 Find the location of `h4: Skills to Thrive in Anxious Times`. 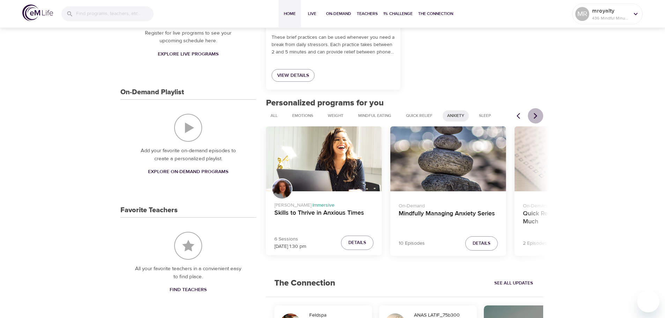

h4: Skills to Thrive in Anxious Times is located at coordinates (324, 217).